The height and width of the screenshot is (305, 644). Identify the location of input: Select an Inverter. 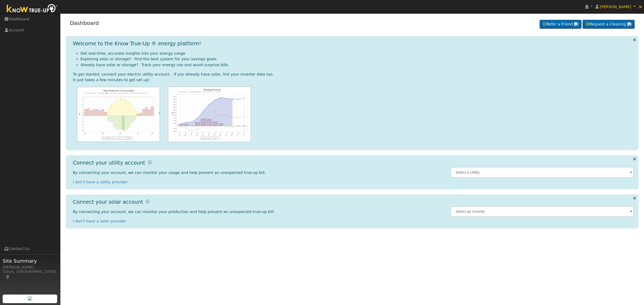
(542, 211).